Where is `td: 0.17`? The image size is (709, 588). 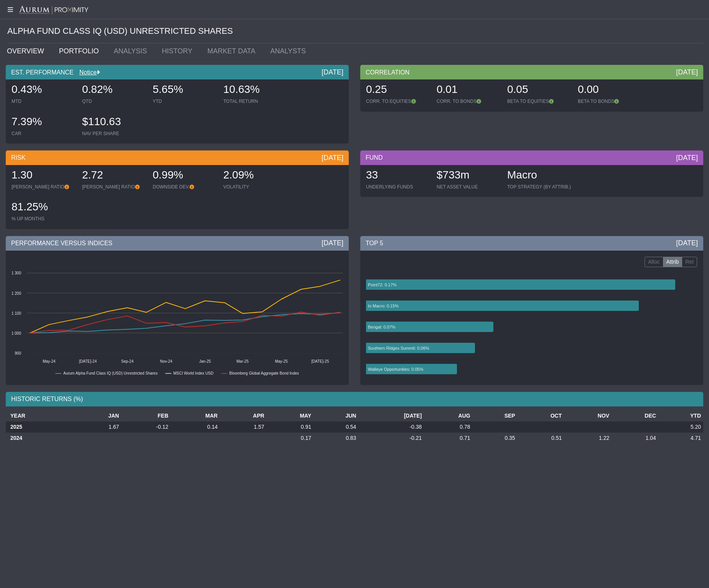
td: 0.17 is located at coordinates (290, 438).